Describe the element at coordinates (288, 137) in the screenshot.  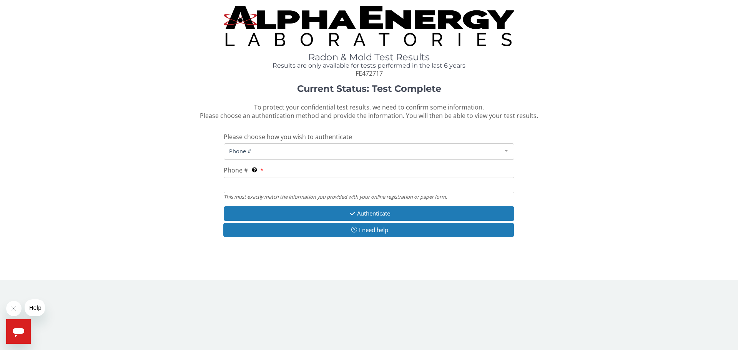
I see `span: Please choose how you wish to authenticate` at that location.